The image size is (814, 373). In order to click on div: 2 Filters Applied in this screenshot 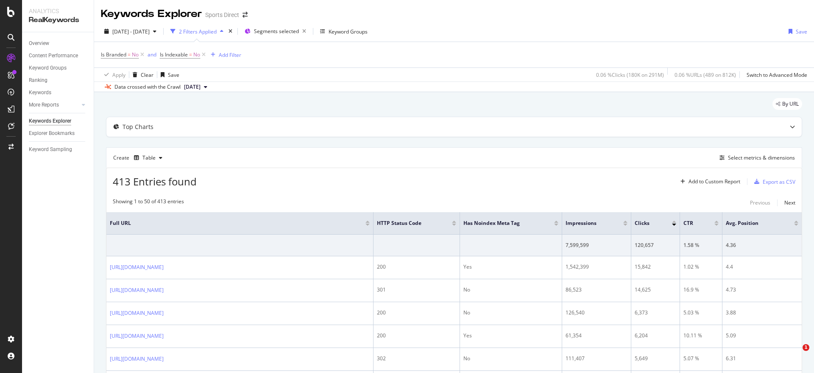, I will do `click(198, 31)`.